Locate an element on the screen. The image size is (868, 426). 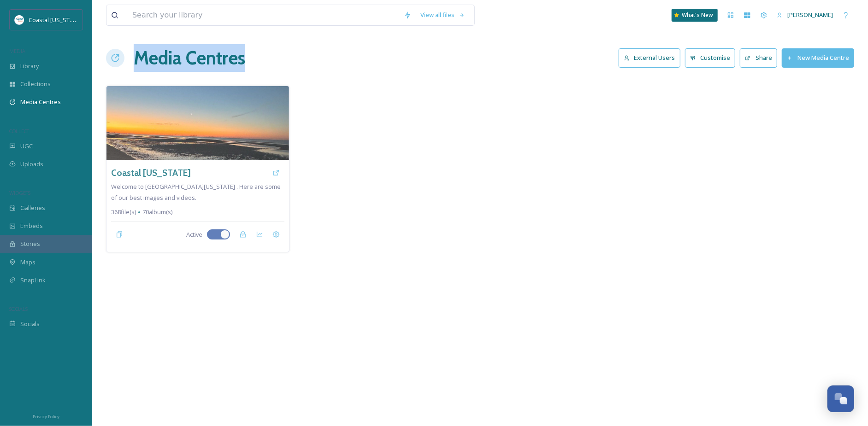
button: Open Chat is located at coordinates (841, 399).